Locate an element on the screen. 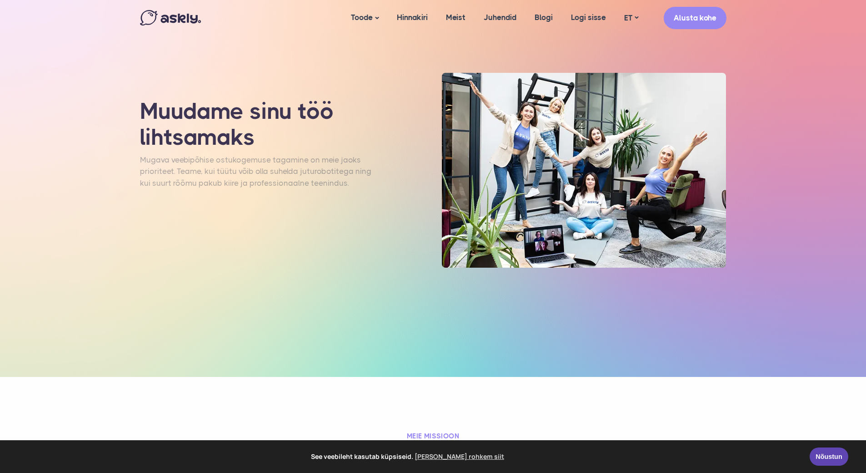 The width and height of the screenshot is (866, 473). p: Mugava veebipõhise ostukogemuse tagamine on meie jaoks prioriteet. Teame, kui tüütu võib olla suh... is located at coordinates (257, 180).